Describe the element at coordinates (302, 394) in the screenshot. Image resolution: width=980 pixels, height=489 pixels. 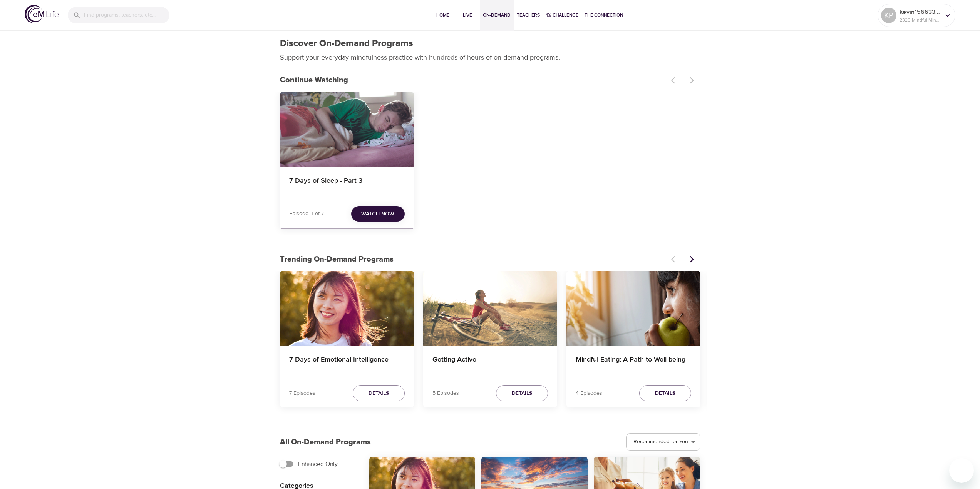
I see `p: 7 Episodes` at that location.